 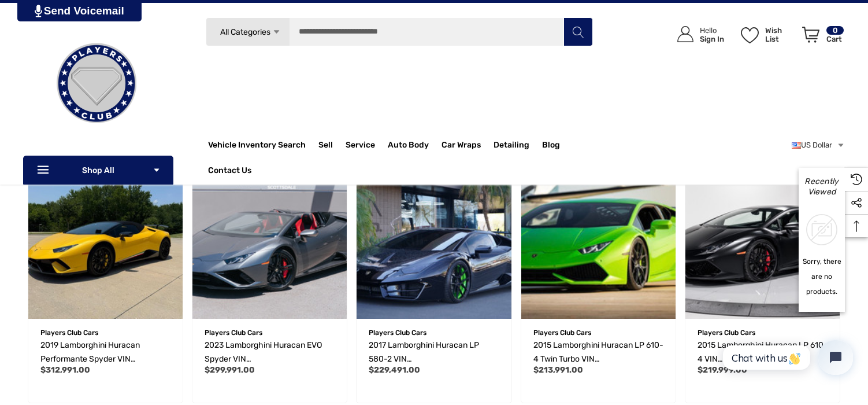 What do you see at coordinates (856, 203) in the screenshot?
I see `svg: Social Media` at bounding box center [856, 203].